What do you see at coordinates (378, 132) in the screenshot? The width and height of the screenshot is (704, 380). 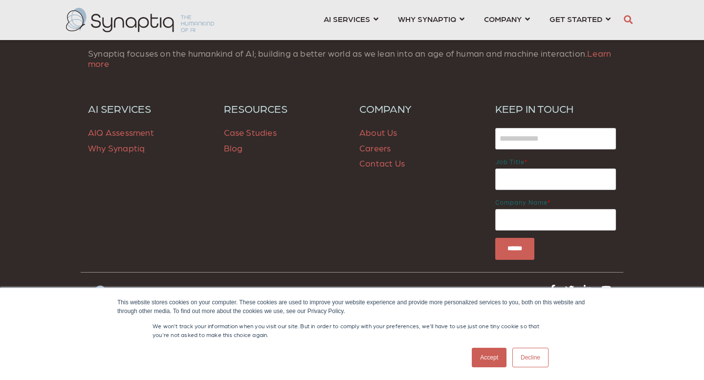 I see `a: About Us` at bounding box center [378, 132].